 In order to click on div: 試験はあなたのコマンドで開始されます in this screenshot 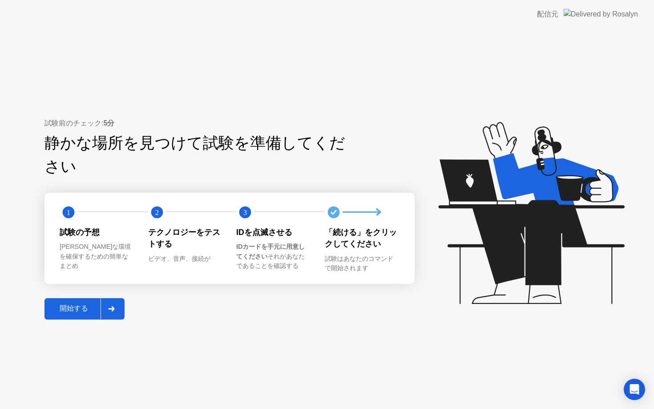, I will do `click(362, 263)`.